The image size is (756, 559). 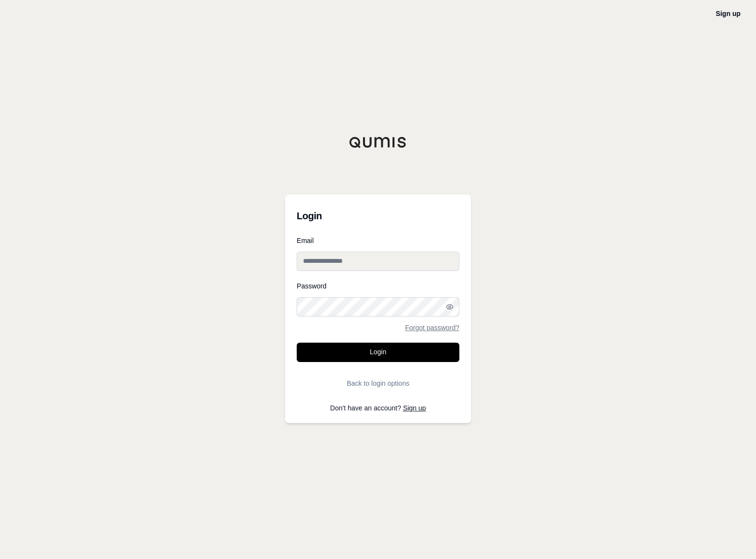 I want to click on button: Back to login options, so click(x=378, y=383).